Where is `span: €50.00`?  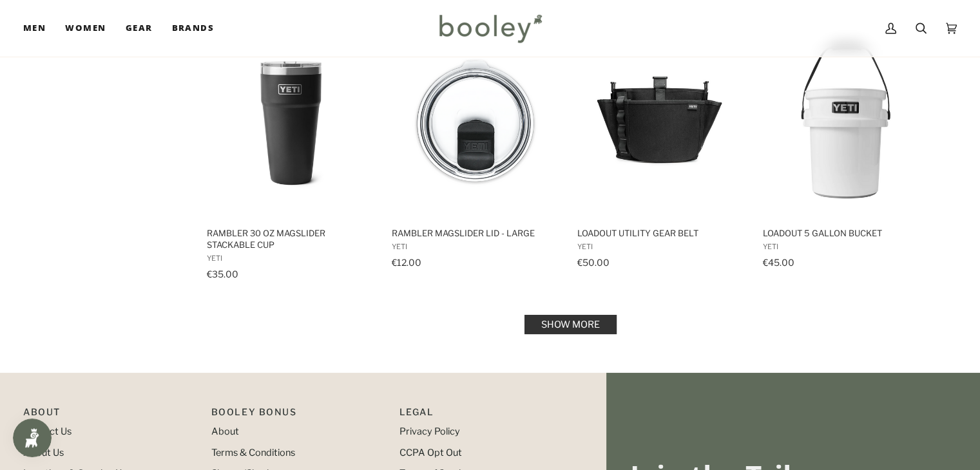 span: €50.00 is located at coordinates (593, 262).